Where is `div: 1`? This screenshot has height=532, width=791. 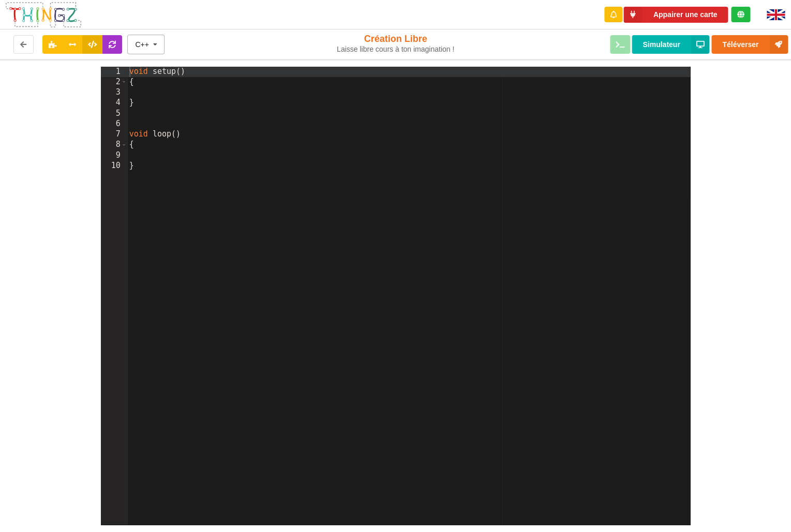
div: 1 is located at coordinates (114, 72).